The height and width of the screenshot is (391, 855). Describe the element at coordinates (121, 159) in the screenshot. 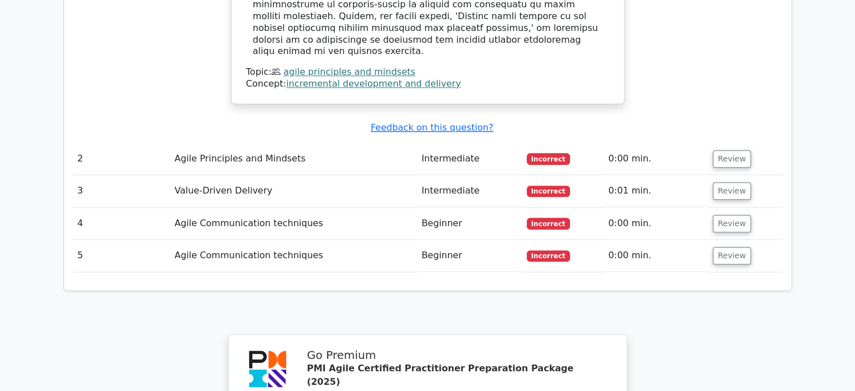

I see `td: 2` at that location.